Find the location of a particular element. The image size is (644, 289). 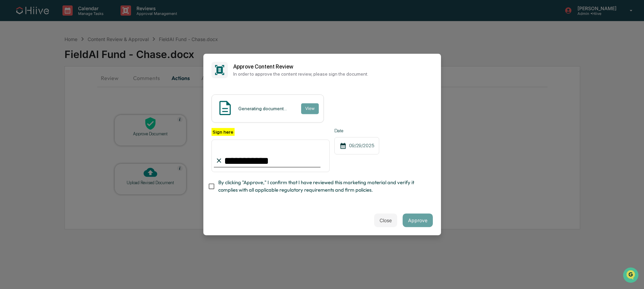

span: By clicking "Approve," I confirm that I have reviewed this marketing material and verify it compl... is located at coordinates (323, 186).